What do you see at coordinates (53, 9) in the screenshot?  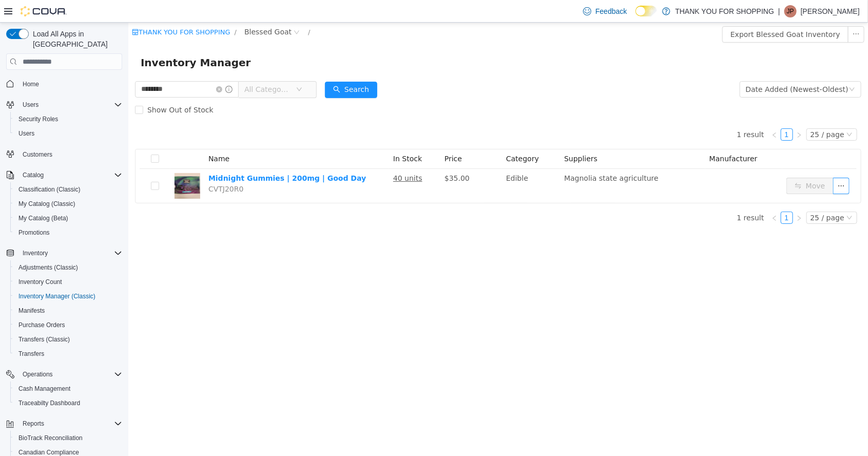 I see `a: icon: shopTHANK YOU FOR SHOPPING` at bounding box center [53, 9].